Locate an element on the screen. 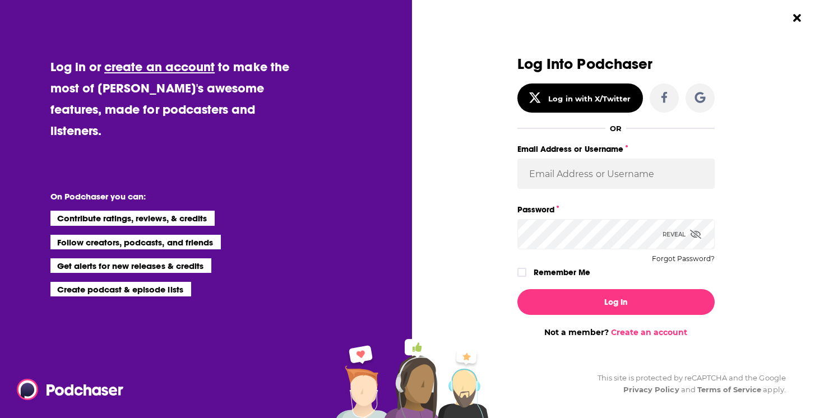 Image resolution: width=824 pixels, height=418 pixels. div: OR is located at coordinates (616, 128).